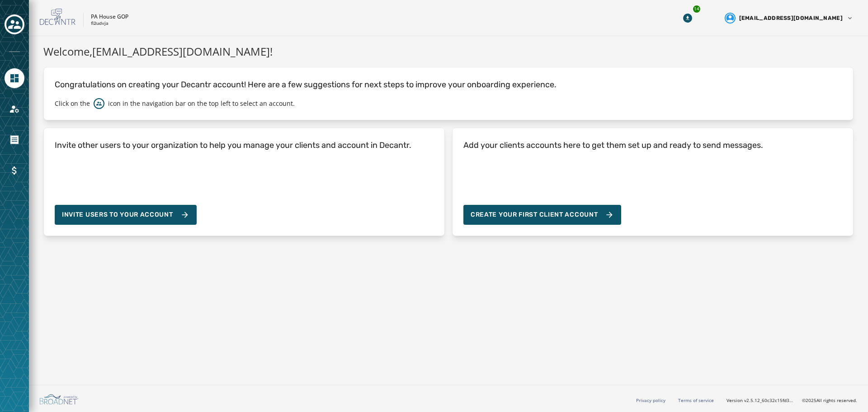 The width and height of the screenshot is (868, 412). I want to click on button: Invite Users to your account, so click(126, 215).